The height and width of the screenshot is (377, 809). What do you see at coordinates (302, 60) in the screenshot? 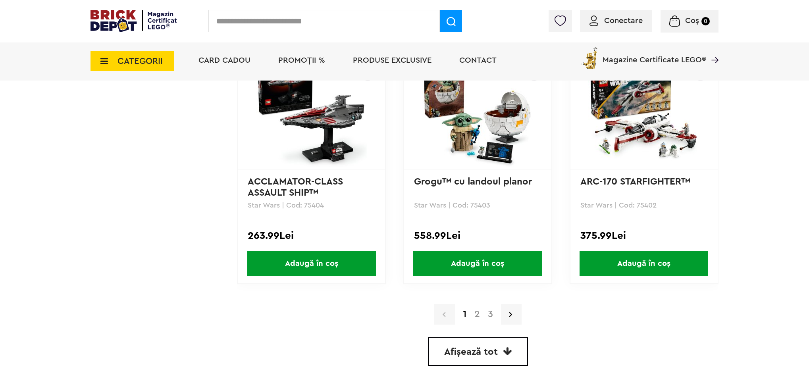
I see `a: PROMOȚII %` at bounding box center [302, 60].